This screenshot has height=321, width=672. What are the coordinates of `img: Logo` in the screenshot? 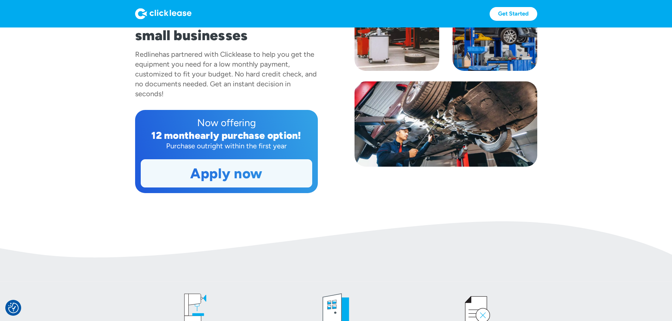 It's located at (163, 14).